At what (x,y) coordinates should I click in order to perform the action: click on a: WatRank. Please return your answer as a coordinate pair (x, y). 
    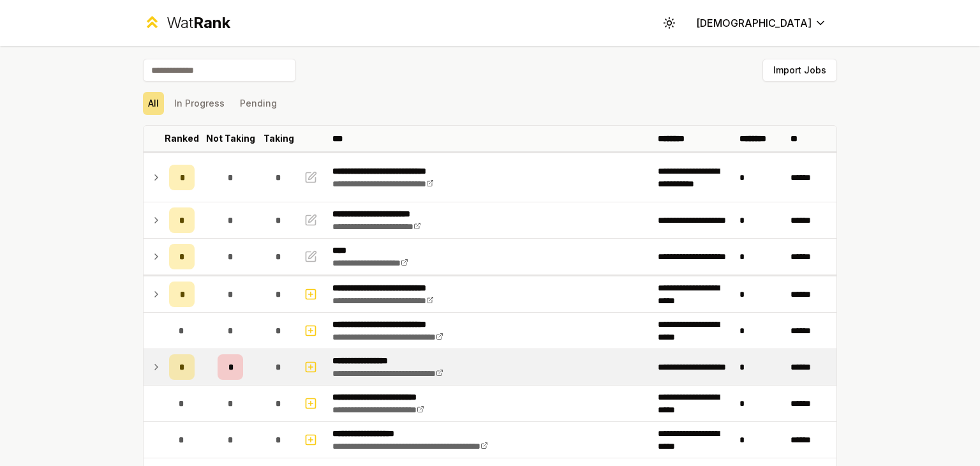
    Looking at the image, I should click on (186, 23).